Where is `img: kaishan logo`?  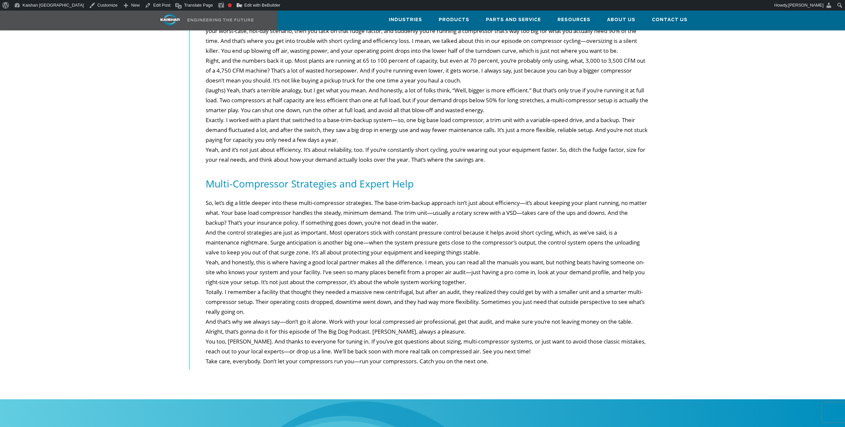 img: kaishan logo is located at coordinates (170, 19).